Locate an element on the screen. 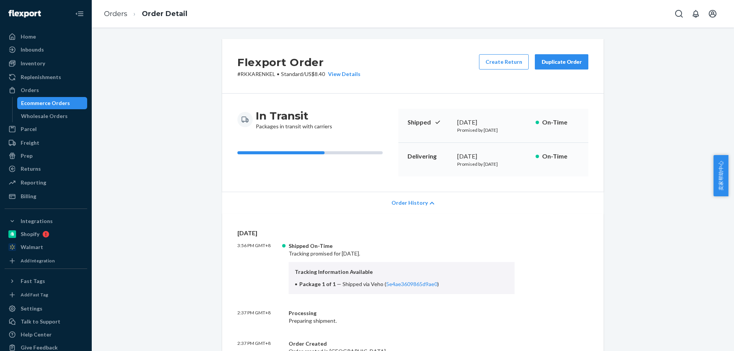  button: Open account menu is located at coordinates (712, 14).